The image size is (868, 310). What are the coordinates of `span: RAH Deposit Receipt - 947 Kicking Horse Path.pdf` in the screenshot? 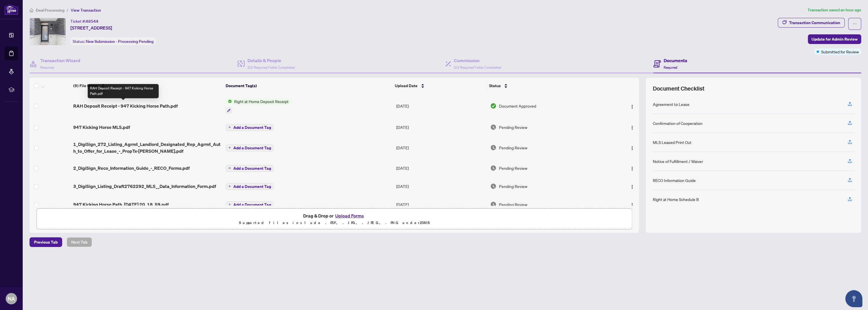 It's located at (126, 106).